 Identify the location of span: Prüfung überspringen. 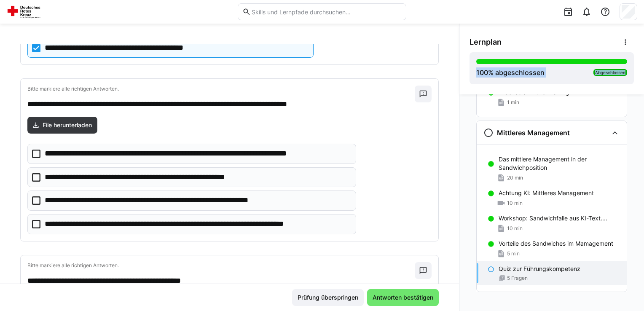
(328, 297).